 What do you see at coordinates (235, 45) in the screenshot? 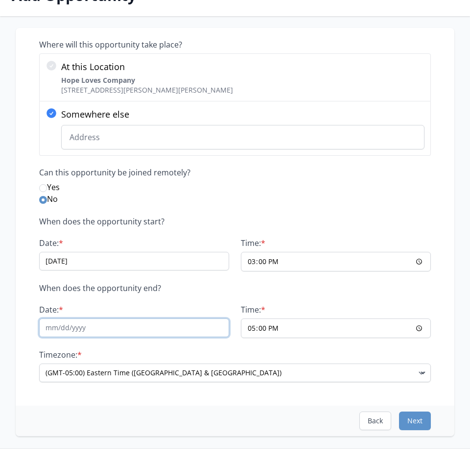
I see `p: Where will this opportunity take place?` at bounding box center [235, 45].